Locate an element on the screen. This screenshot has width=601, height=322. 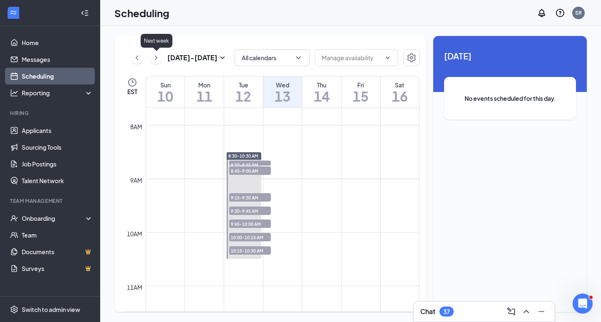
h1: 16 is located at coordinates (400, 96).